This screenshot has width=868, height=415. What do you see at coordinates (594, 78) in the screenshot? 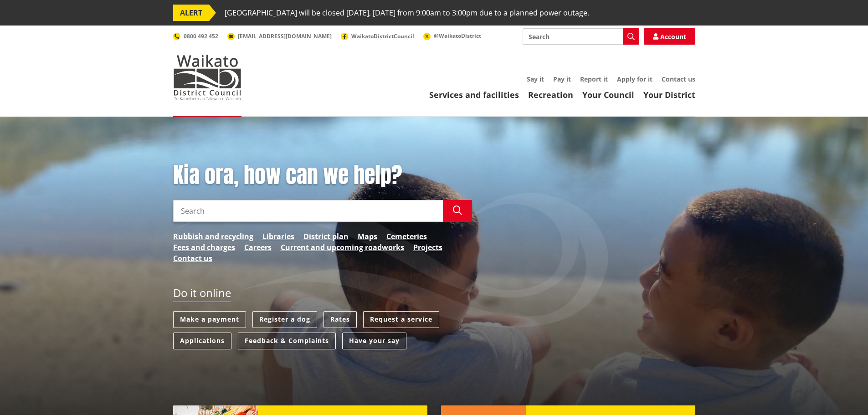
I see `a: Report it` at bounding box center [594, 78].